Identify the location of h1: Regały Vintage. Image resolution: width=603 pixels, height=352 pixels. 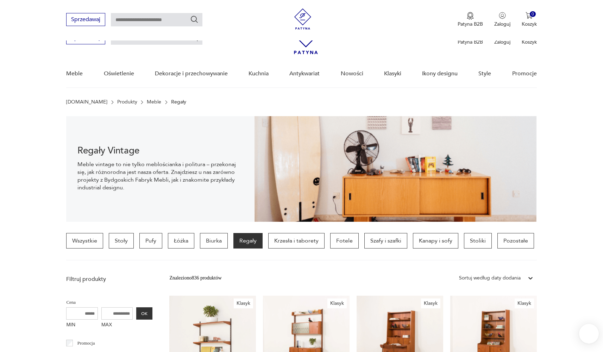
(160, 151).